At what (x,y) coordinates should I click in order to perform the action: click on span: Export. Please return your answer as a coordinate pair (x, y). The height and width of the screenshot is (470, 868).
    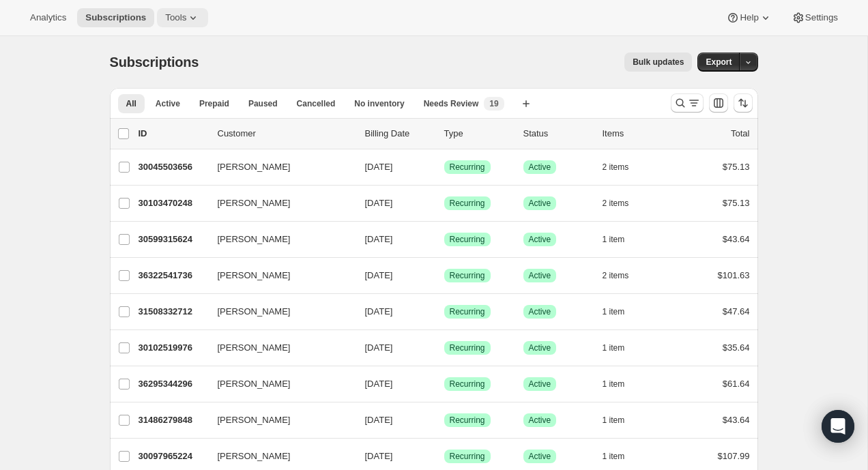
    Looking at the image, I should click on (719, 62).